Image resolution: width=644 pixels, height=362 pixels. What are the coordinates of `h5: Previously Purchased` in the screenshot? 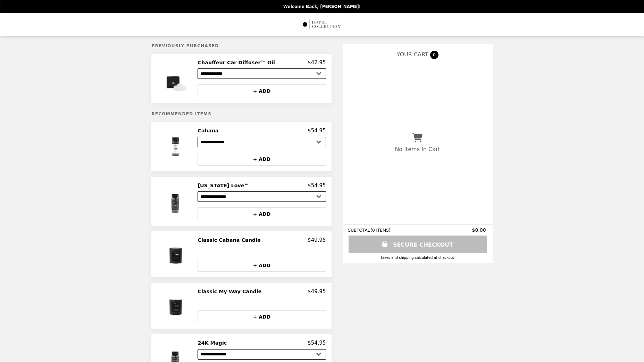 It's located at (241, 46).